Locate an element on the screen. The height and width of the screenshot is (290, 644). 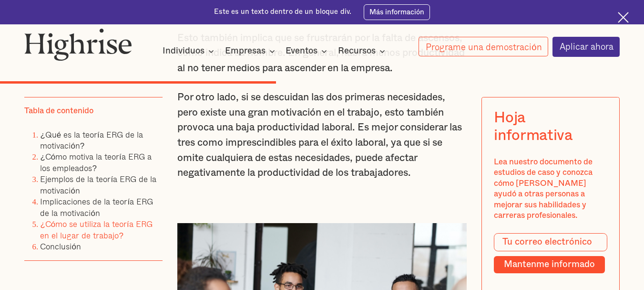
a: ¿Qué es la teoría ERG de la motivación? is located at coordinates (91, 139).